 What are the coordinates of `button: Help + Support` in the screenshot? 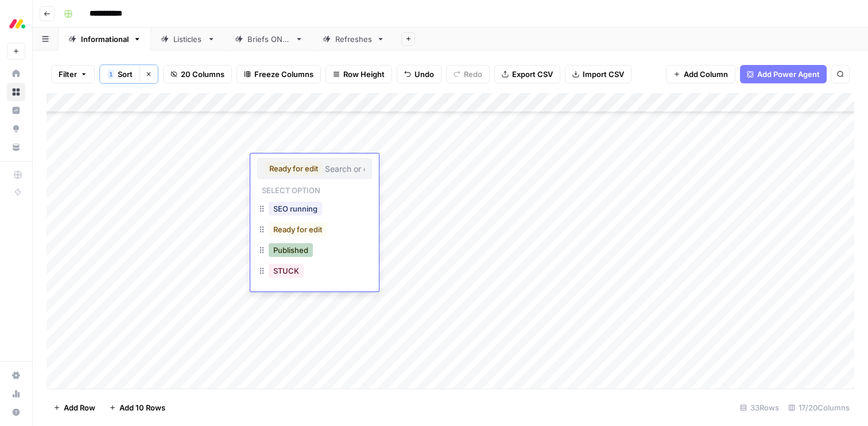 It's located at (16, 412).